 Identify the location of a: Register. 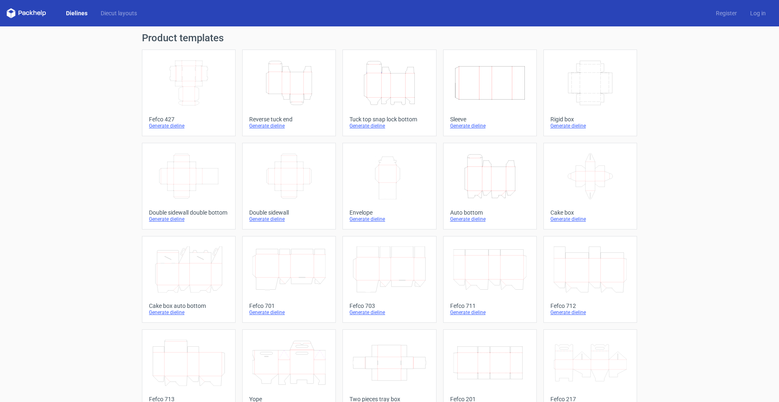
(726, 13).